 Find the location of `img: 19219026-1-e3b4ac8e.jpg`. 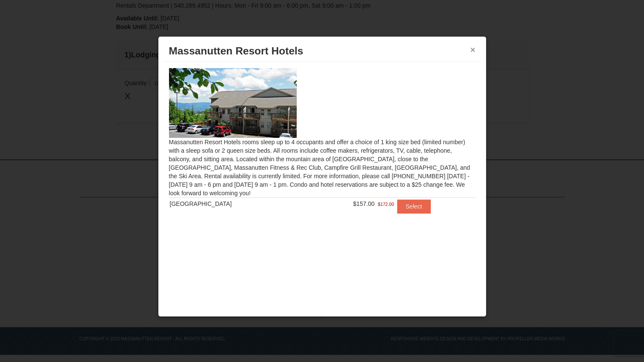

img: 19219026-1-e3b4ac8e.jpg is located at coordinates (233, 103).